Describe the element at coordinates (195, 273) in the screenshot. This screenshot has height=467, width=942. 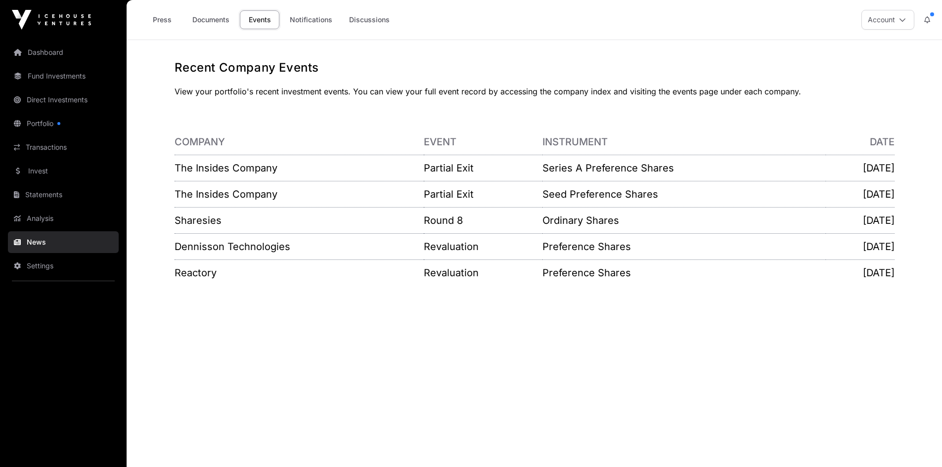
I see `a: Reactory` at that location.